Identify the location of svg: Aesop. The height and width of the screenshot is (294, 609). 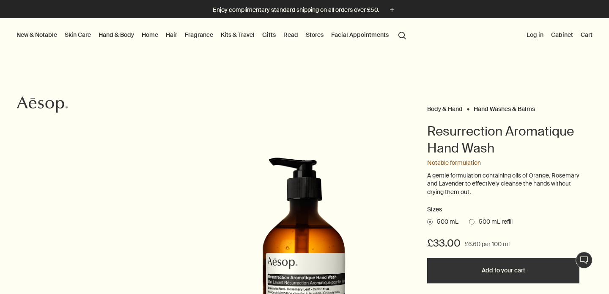
(42, 105).